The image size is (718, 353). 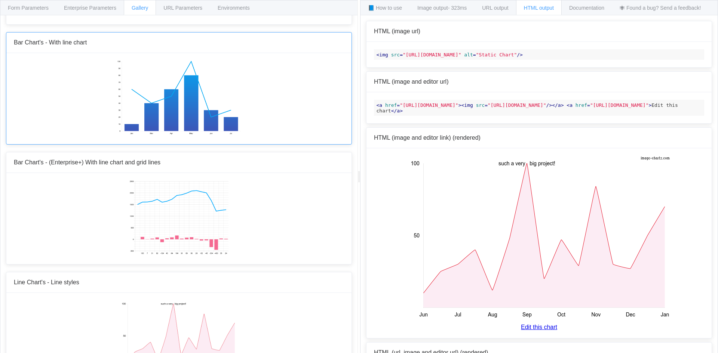 I want to click on span: Enterprise Parameters, so click(x=90, y=8).